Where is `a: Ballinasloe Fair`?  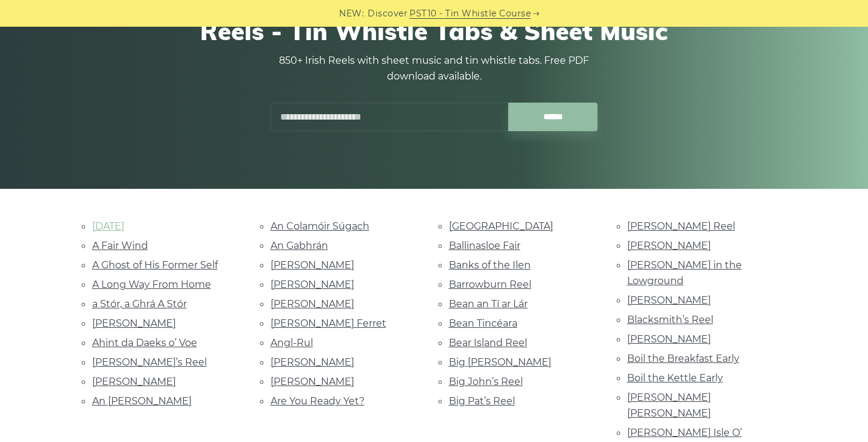 a: Ballinasloe Fair is located at coordinates (485, 245).